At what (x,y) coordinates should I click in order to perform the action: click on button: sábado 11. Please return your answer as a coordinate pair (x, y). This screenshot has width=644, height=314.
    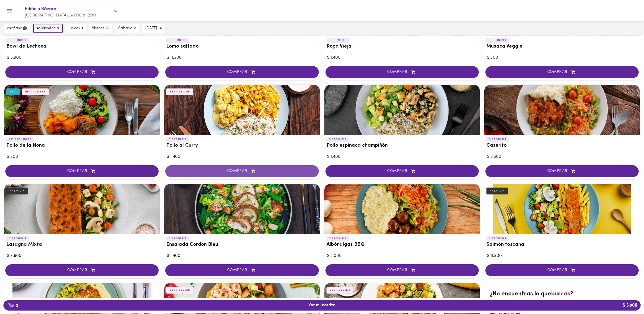
    Looking at the image, I should click on (127, 29).